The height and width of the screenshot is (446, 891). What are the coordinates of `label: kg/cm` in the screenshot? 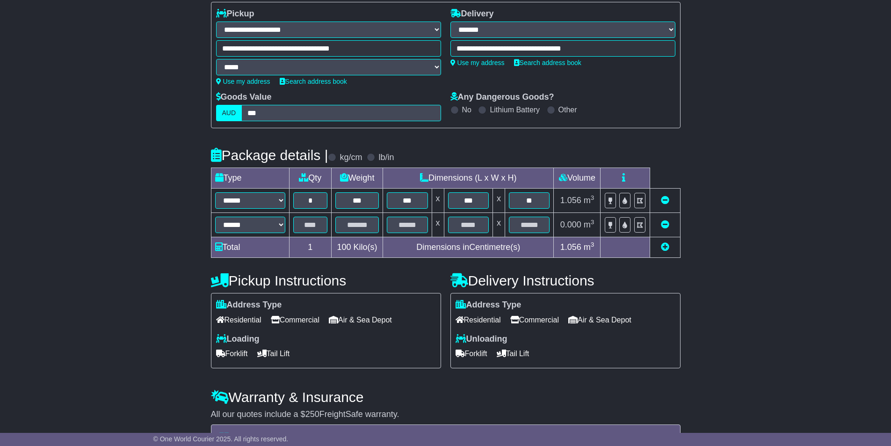 It's located at (351, 158).